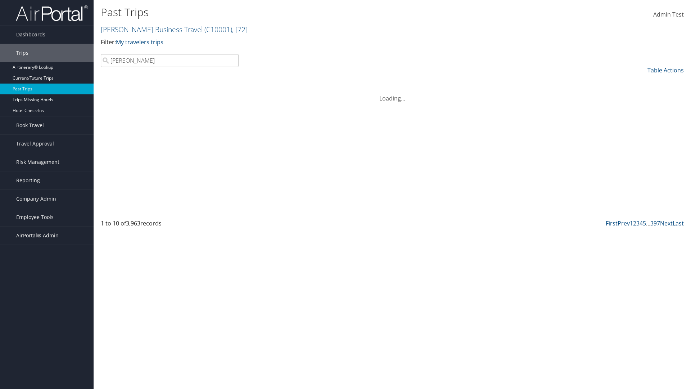  What do you see at coordinates (37, 235) in the screenshot?
I see `span: AirPortal® Admin` at bounding box center [37, 235].